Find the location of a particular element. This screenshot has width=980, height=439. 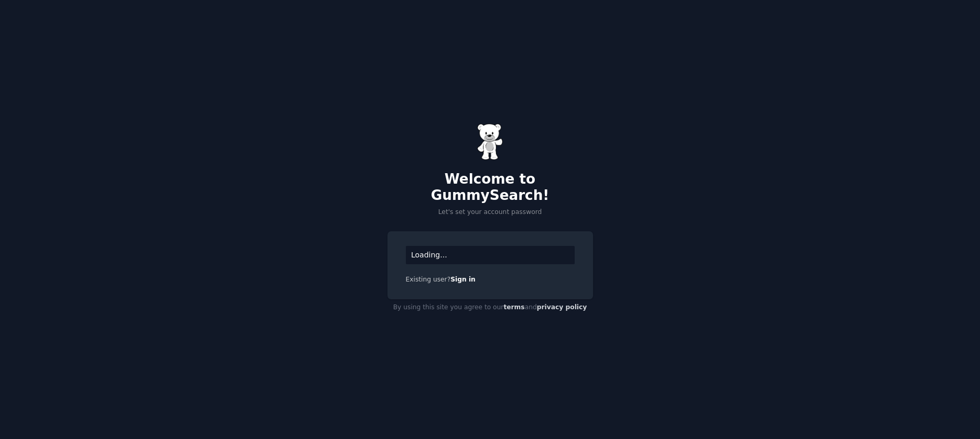

a: privacy policy is located at coordinates (562, 307).